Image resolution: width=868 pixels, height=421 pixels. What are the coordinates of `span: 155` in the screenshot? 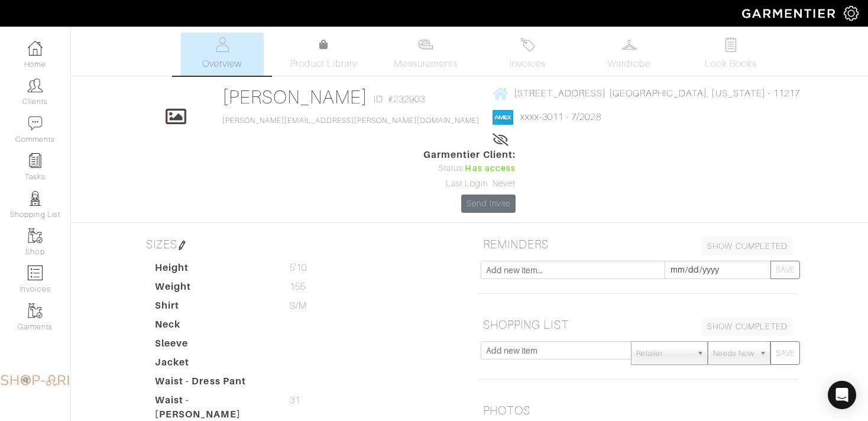 It's located at (297, 287).